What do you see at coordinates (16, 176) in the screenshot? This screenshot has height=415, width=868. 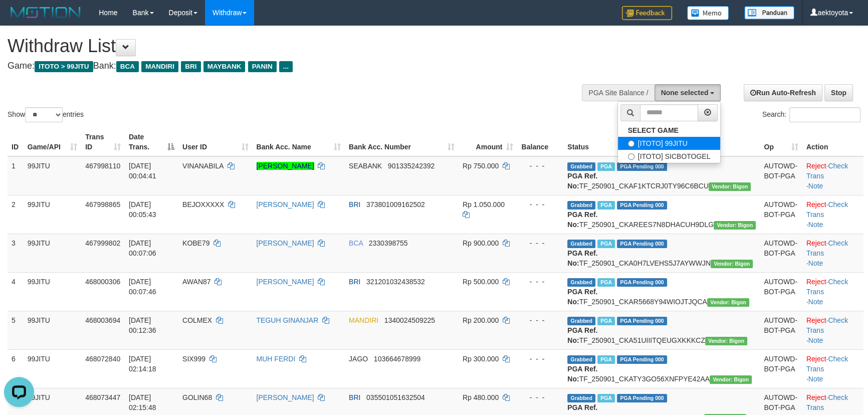 I see `td: 1` at bounding box center [16, 176].